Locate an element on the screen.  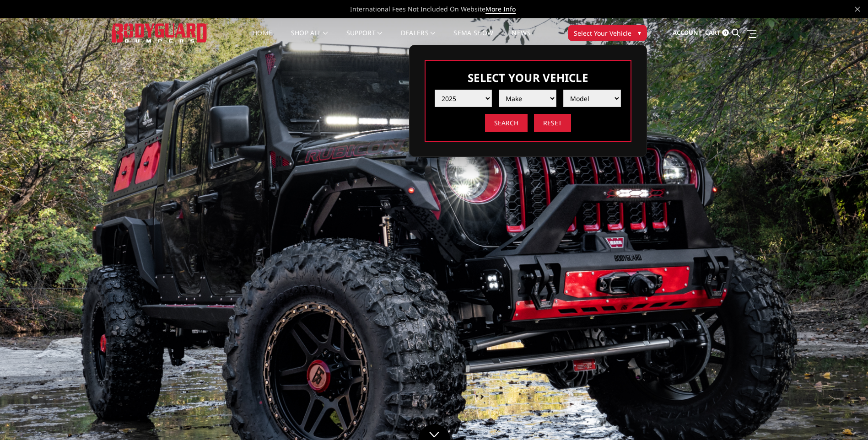
button: 3 of 5 is located at coordinates (830, 263).